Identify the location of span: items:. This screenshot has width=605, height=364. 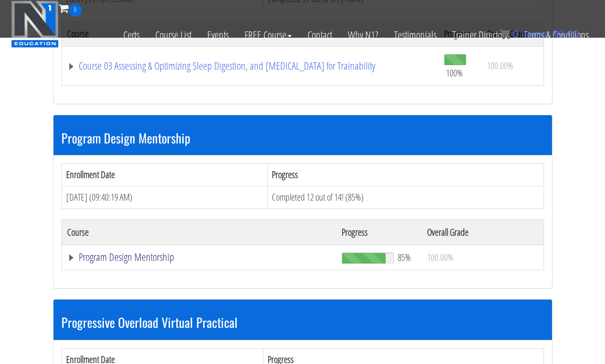
(536, 34).